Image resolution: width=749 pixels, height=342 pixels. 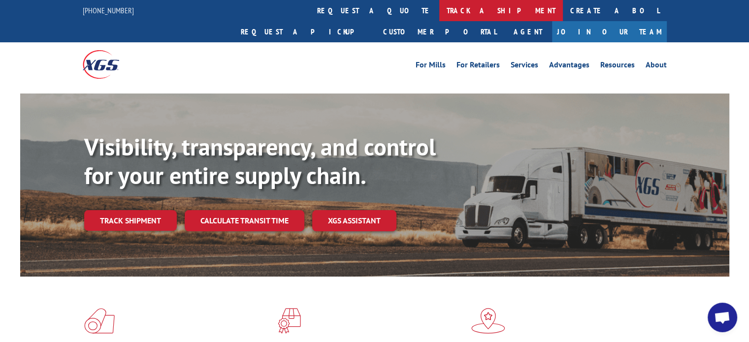 What do you see at coordinates (430, 66) in the screenshot?
I see `a: For Mills` at bounding box center [430, 66].